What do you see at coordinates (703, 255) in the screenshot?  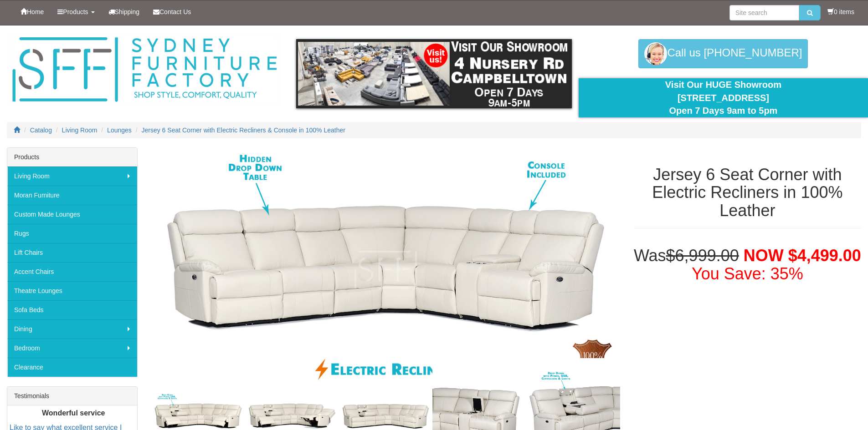 I see `del: $6,999.00` at bounding box center [703, 255].